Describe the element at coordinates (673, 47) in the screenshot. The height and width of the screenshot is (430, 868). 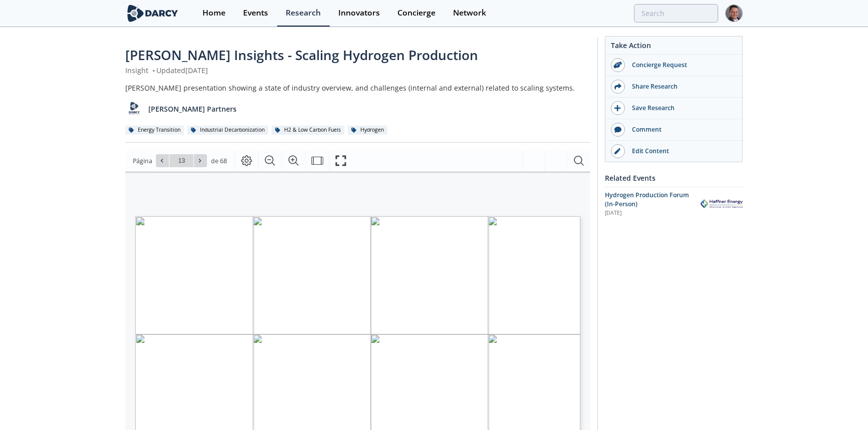
I see `div: Take Action` at that location.